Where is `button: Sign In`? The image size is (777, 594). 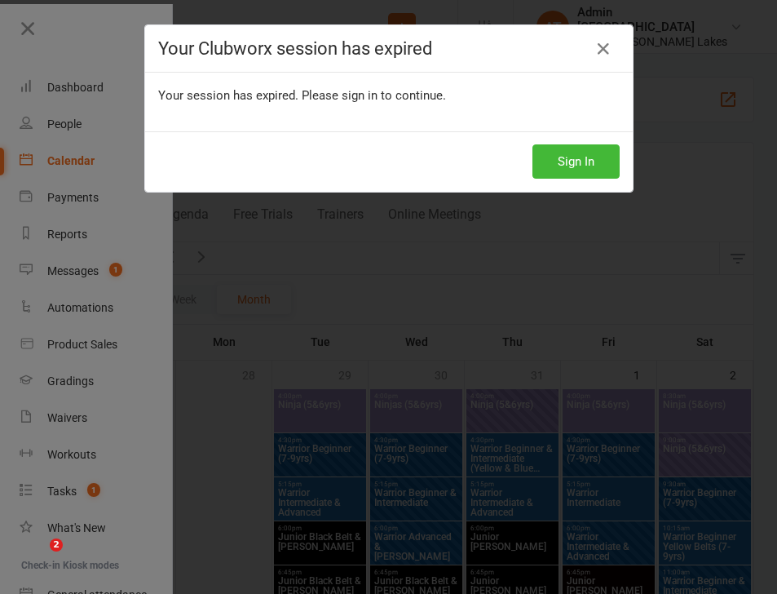
button: Sign In is located at coordinates (576, 161).